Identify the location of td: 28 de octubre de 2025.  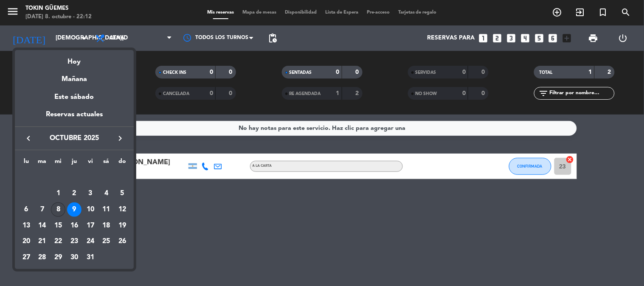
(43, 257).